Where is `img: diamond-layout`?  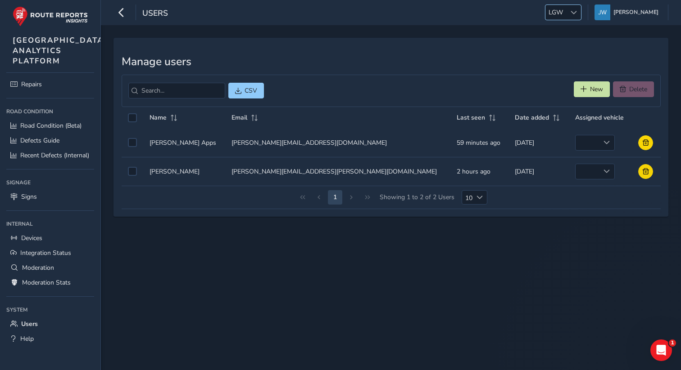
img: diamond-layout is located at coordinates (602, 12).